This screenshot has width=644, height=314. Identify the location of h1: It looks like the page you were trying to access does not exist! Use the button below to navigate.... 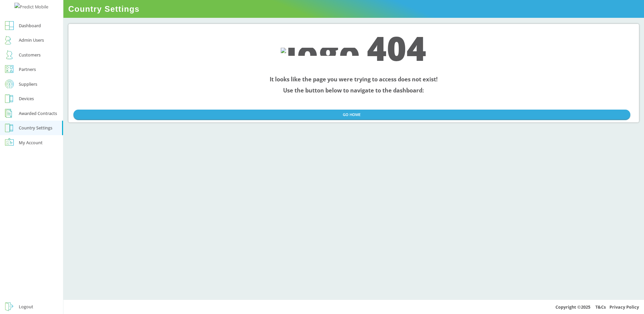
(354, 85).